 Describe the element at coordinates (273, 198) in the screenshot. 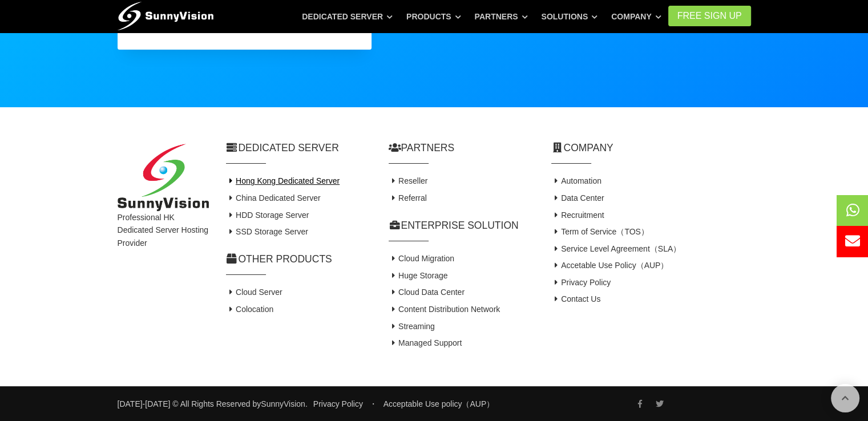

I see `a: China Dedicated Server` at that location.